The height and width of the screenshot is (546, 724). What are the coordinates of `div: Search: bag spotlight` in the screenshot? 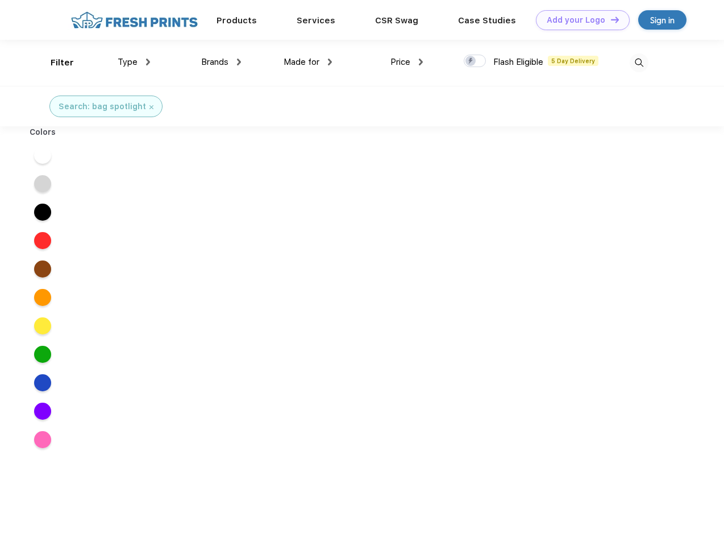 It's located at (102, 106).